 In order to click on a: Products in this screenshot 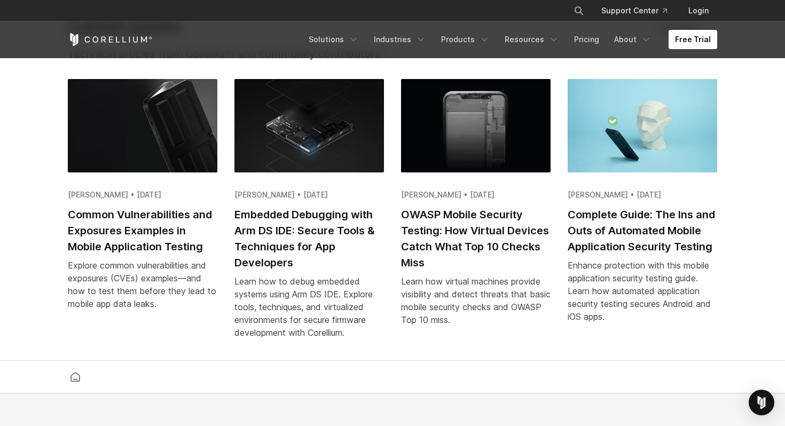, I will do `click(465, 40)`.